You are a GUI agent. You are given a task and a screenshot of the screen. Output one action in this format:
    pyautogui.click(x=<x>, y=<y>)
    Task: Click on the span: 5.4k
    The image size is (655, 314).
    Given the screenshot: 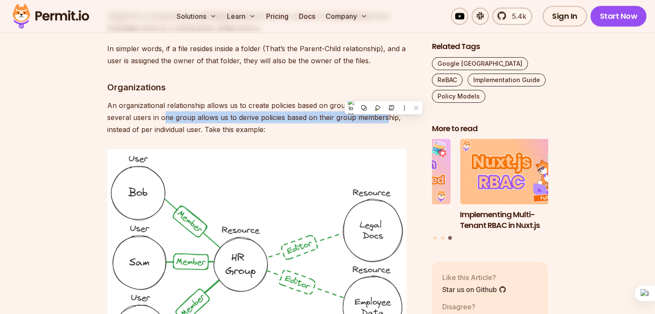 What is the action you would take?
    pyautogui.click(x=516, y=16)
    